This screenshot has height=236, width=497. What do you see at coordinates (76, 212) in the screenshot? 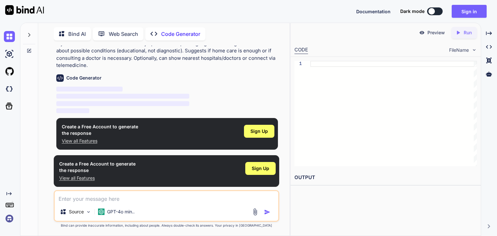
I see `p: Source` at bounding box center [76, 212].